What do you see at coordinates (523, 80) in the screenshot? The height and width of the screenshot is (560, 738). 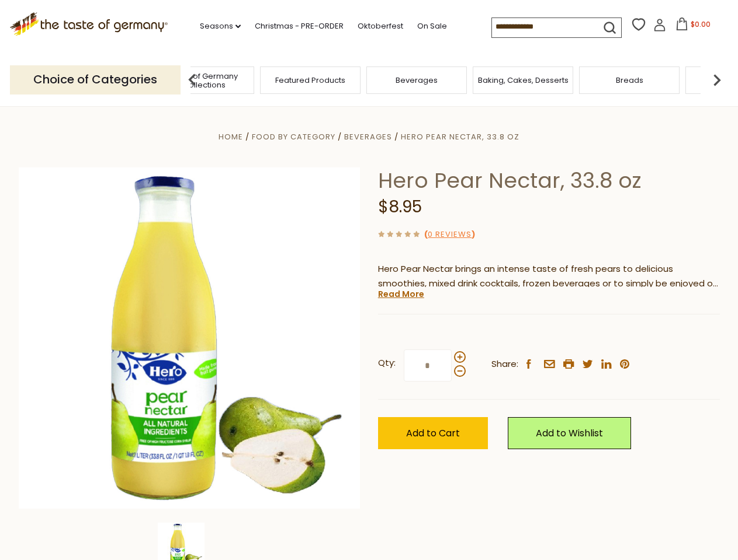 I see `span: Baking, Cakes, Desserts` at bounding box center [523, 80].